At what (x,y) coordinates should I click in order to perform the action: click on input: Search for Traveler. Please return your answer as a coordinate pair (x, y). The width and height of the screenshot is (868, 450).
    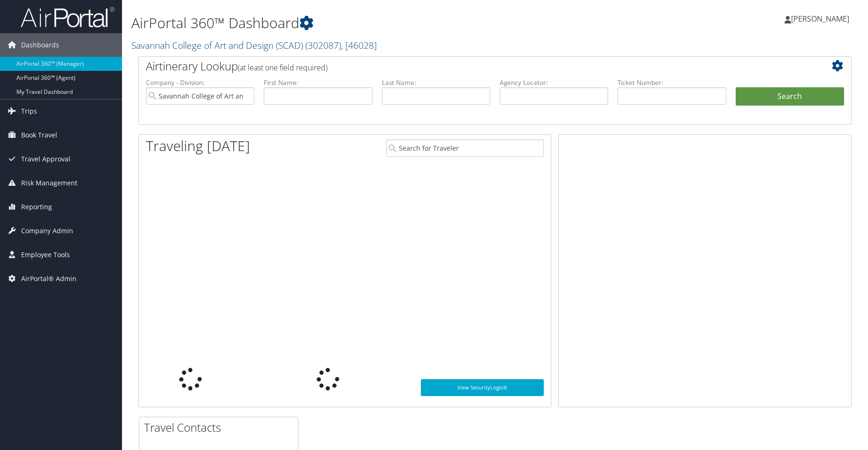
    Looking at the image, I should click on (465, 148).